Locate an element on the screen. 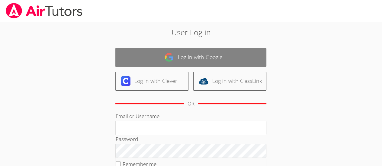 The width and height of the screenshot is (382, 166). img: airtutors_banner-c4298cdbf04f3fff15de1276eac7730deb9818008684d7c2e4769d2f7ddbe033.png is located at coordinates (44, 11).